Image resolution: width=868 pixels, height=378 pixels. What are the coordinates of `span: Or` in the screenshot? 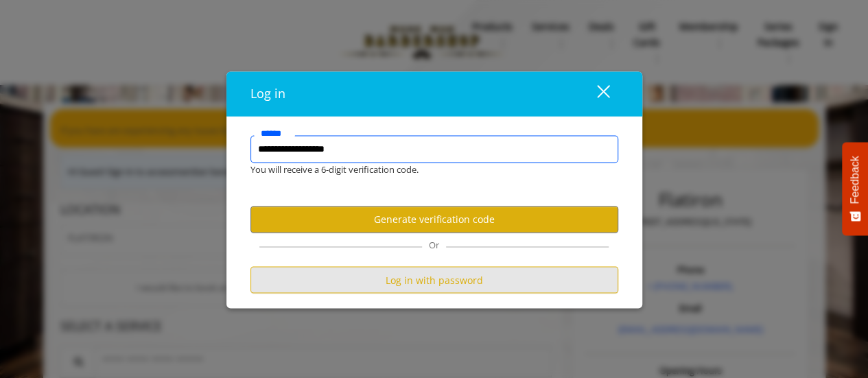 It's located at (434, 245).